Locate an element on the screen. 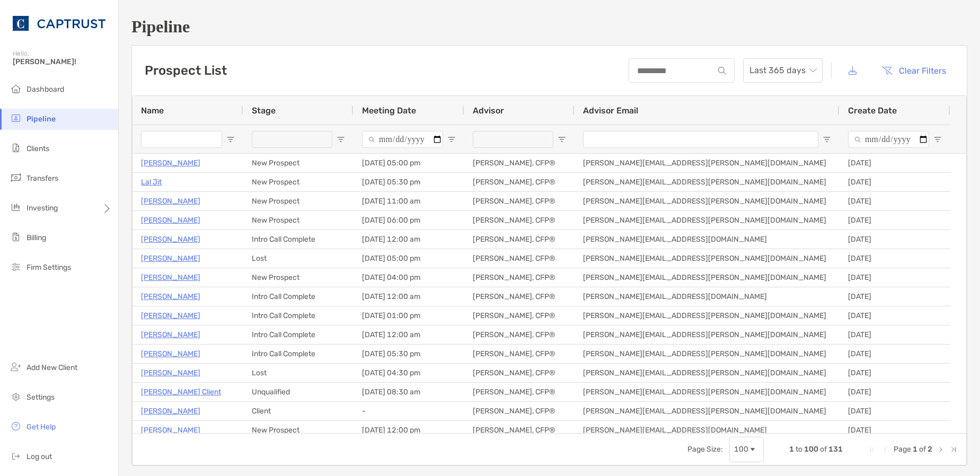  div: Lost is located at coordinates (298, 258).